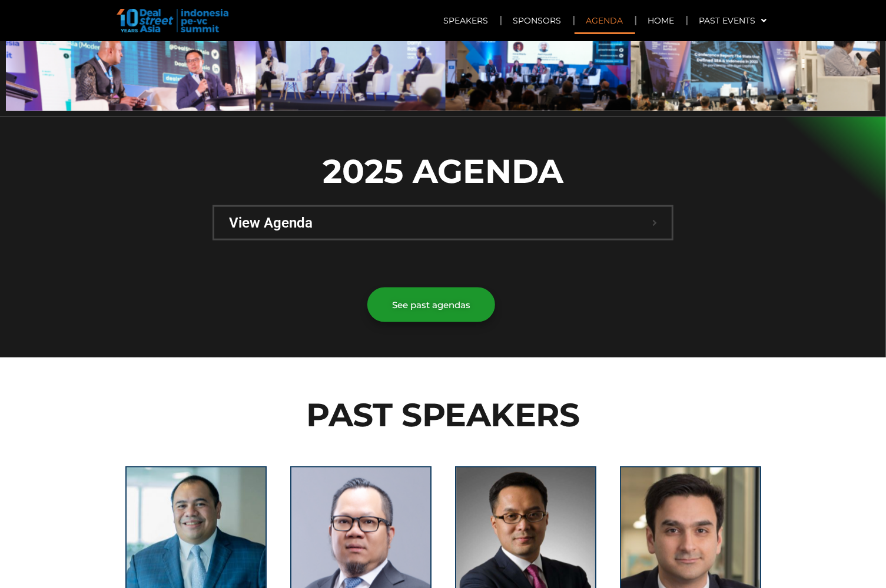 This screenshot has width=886, height=588. Describe the element at coordinates (441, 223) in the screenshot. I see `span: View Agenda` at that location.